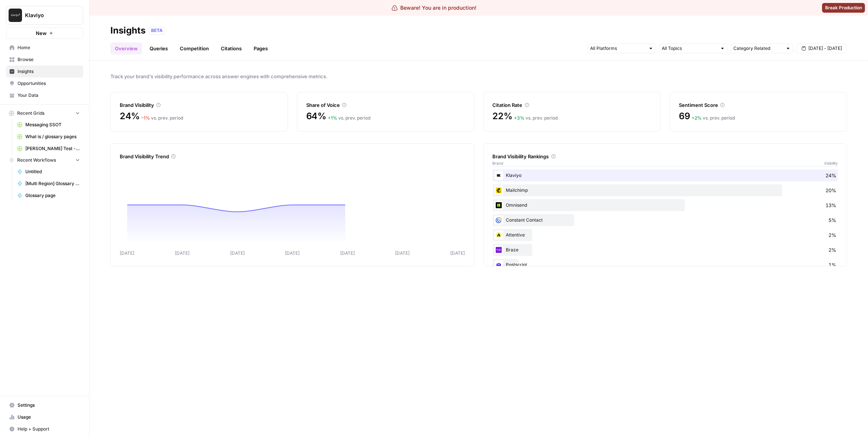  What do you see at coordinates (292, 156) in the screenshot?
I see `div: Brand Visibility Trend` at bounding box center [292, 156].